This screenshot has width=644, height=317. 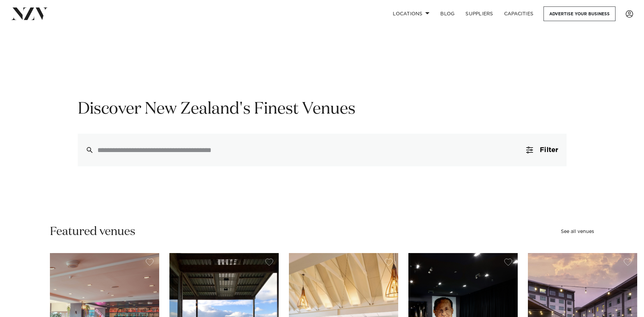 I want to click on img: nzv-logo.png, so click(x=29, y=13).